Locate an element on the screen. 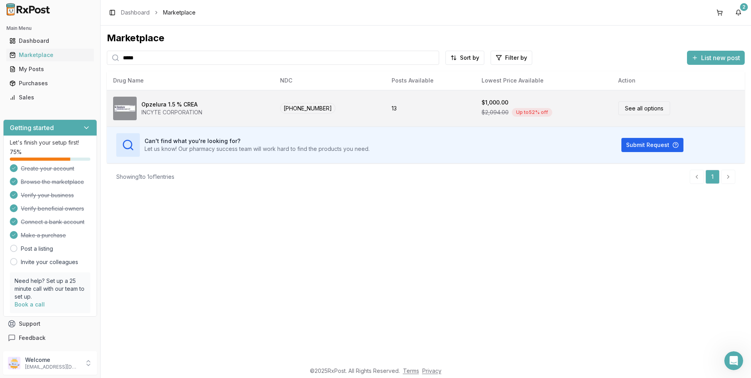 The height and width of the screenshot is (378, 751). a: Marketplace is located at coordinates (50, 55).